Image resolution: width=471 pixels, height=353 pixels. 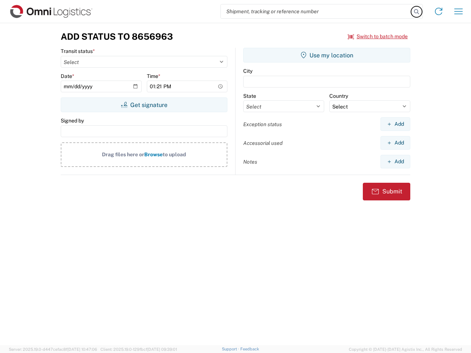 What do you see at coordinates (53, 349) in the screenshot?
I see `span: Server: 2025.19.0-d447cefac8f` at bounding box center [53, 349].